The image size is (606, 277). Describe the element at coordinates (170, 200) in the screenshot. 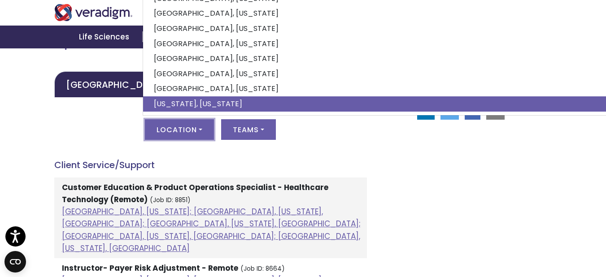

I see `small: (Job ID: 8851)` at that location.